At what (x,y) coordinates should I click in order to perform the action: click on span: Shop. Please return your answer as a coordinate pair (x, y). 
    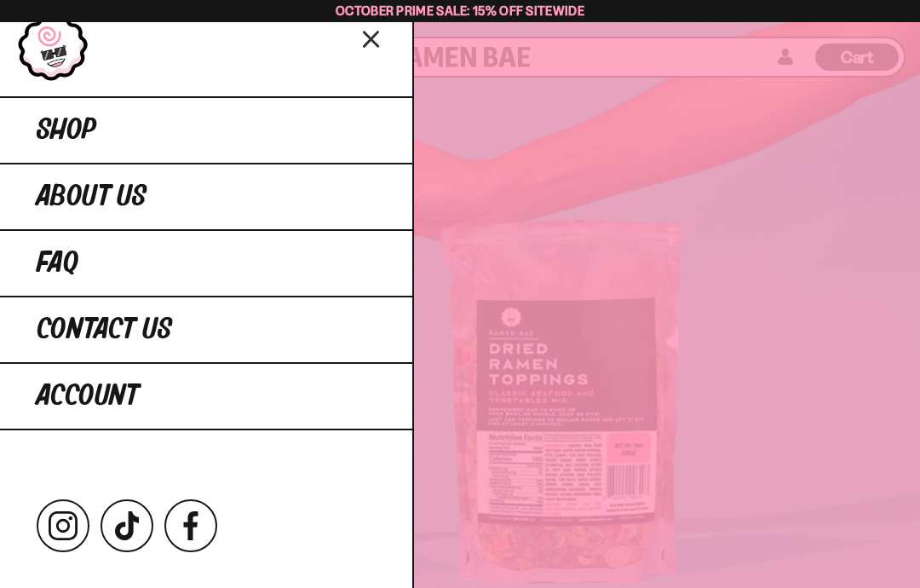
    Looking at the image, I should click on (66, 131).